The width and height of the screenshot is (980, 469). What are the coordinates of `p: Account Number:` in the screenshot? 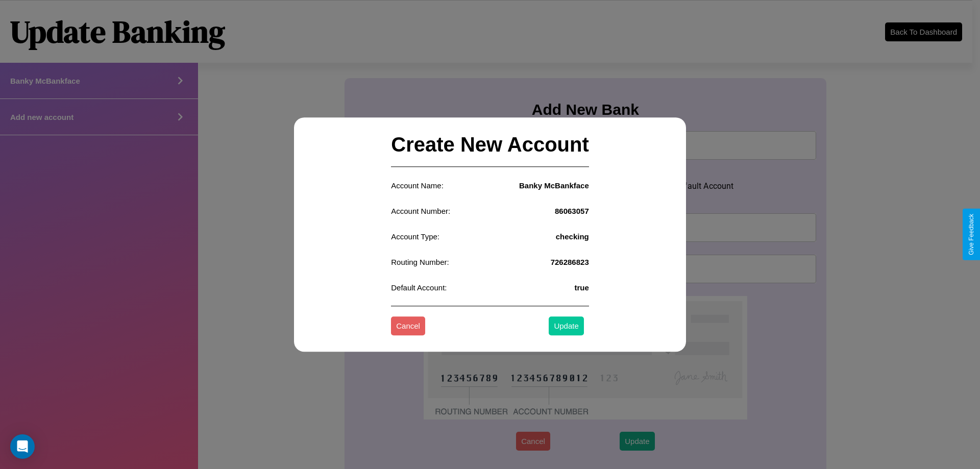 It's located at (421, 211).